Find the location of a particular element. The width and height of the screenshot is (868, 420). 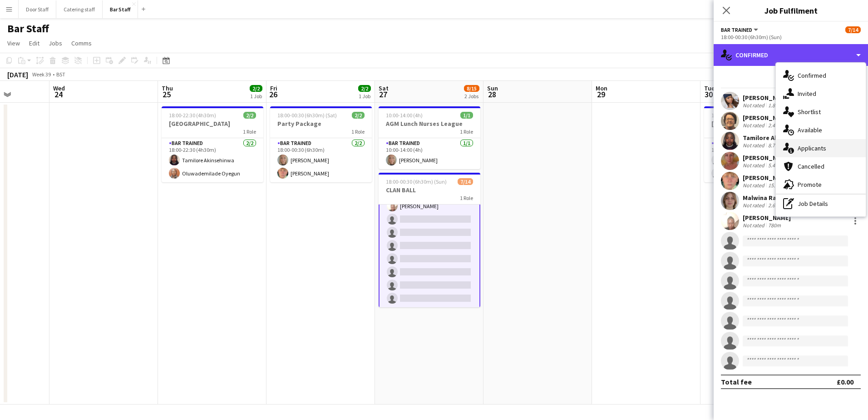

h1: Bar Staff is located at coordinates (28, 29).